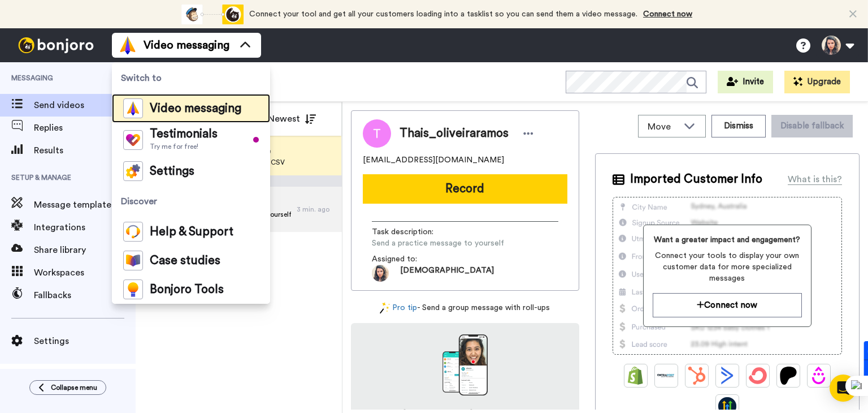 This screenshot has width=868, height=413. What do you see at coordinates (74, 388) in the screenshot?
I see `span: Collapse menu` at bounding box center [74, 388].